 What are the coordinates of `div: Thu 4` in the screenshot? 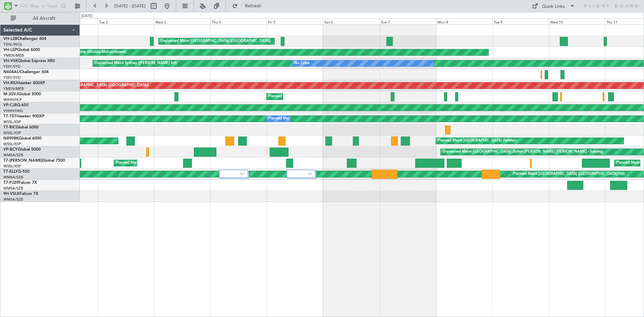 It's located at (238, 21).